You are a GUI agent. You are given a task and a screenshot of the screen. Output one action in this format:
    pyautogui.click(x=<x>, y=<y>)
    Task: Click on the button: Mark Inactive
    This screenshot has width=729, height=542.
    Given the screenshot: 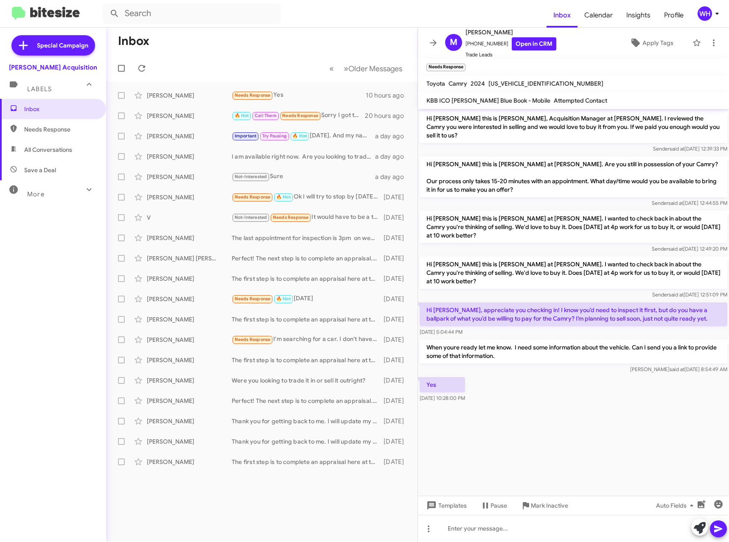 What is the action you would take?
    pyautogui.click(x=544, y=506)
    